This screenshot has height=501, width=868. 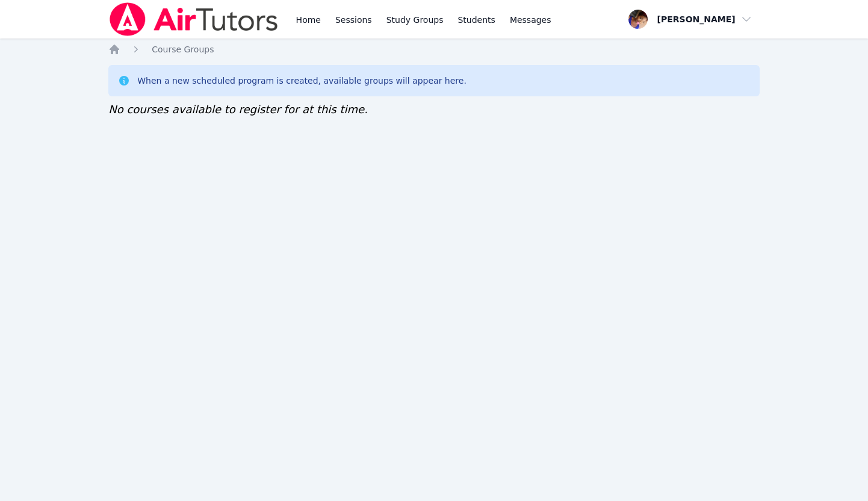 What do you see at coordinates (530, 20) in the screenshot?
I see `span: Messages` at bounding box center [530, 20].